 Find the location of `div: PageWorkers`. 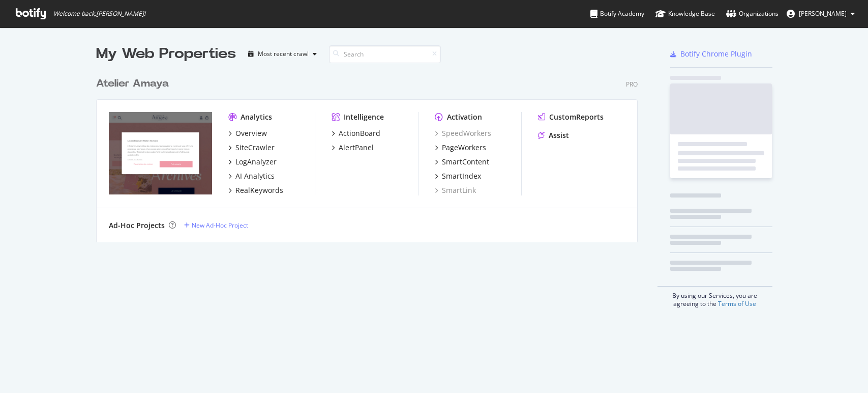

div: PageWorkers is located at coordinates (464, 148).